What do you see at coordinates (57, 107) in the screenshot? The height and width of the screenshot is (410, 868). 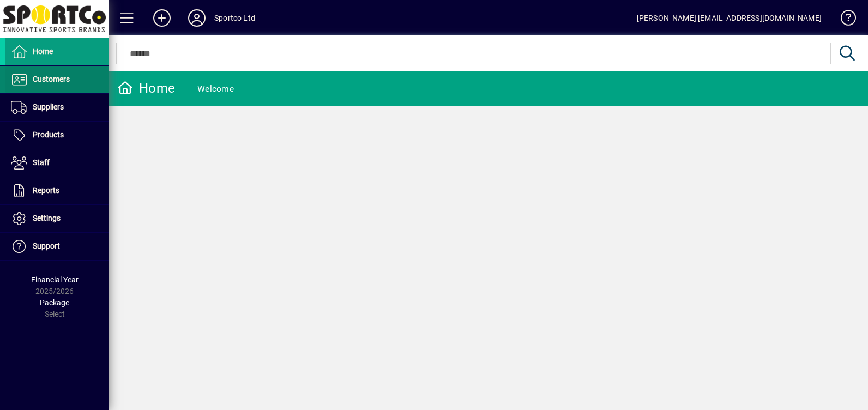 I see `a: Suppliers` at bounding box center [57, 107].